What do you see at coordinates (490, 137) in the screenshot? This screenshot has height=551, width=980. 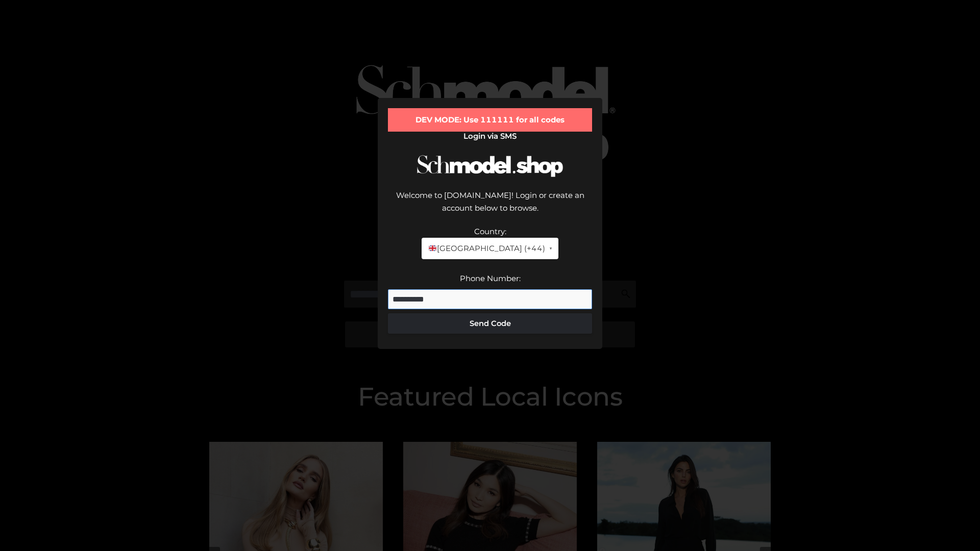 I see `h2: Login via SMS` at bounding box center [490, 137].